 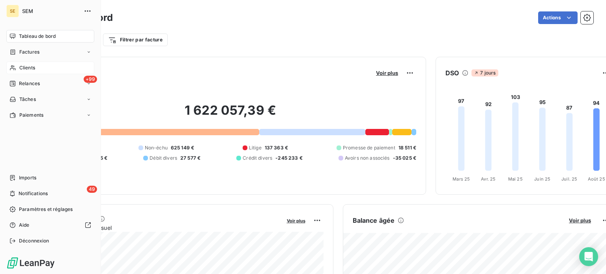 I want to click on h6: DSO, so click(x=452, y=73).